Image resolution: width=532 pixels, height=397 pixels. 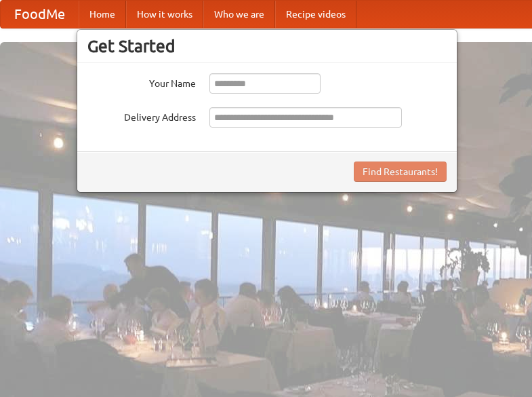 What do you see at coordinates (239, 14) in the screenshot?
I see `a: Who we are` at bounding box center [239, 14].